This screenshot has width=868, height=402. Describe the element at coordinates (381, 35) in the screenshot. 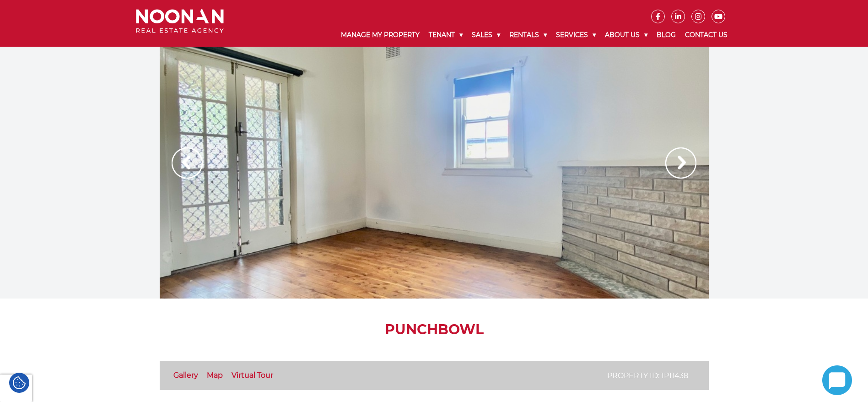

I see `a: Manage My Property` at that location.